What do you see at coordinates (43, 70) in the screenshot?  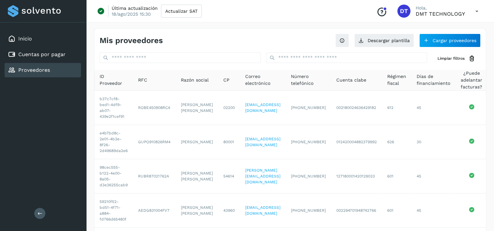 I see `div: Proveedores` at bounding box center [43, 70].